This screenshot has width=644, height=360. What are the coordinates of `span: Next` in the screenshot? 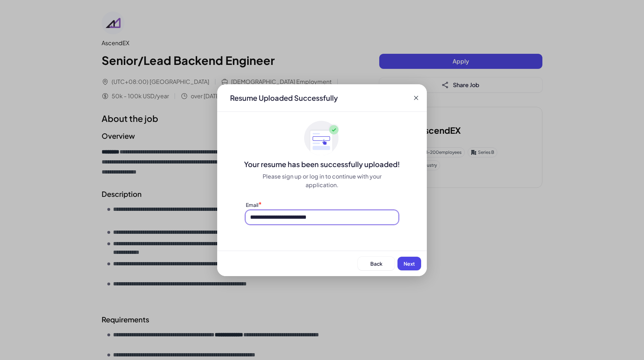 It's located at (409, 264).